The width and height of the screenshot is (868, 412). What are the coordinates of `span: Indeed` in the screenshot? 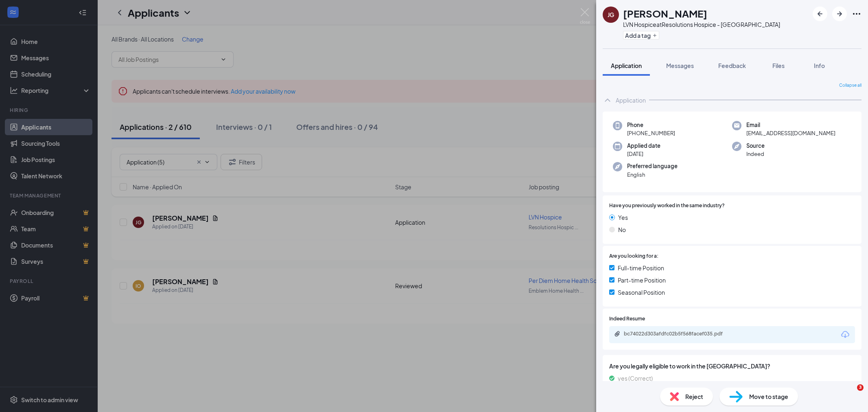 It's located at (755, 154).